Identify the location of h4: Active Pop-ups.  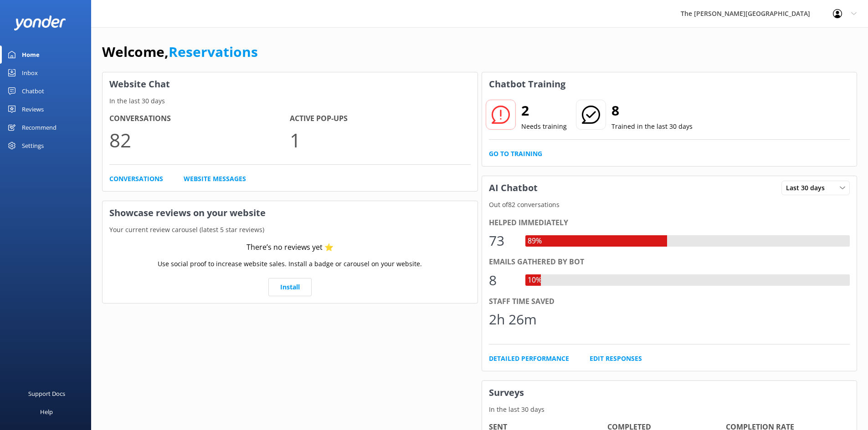
(380, 119).